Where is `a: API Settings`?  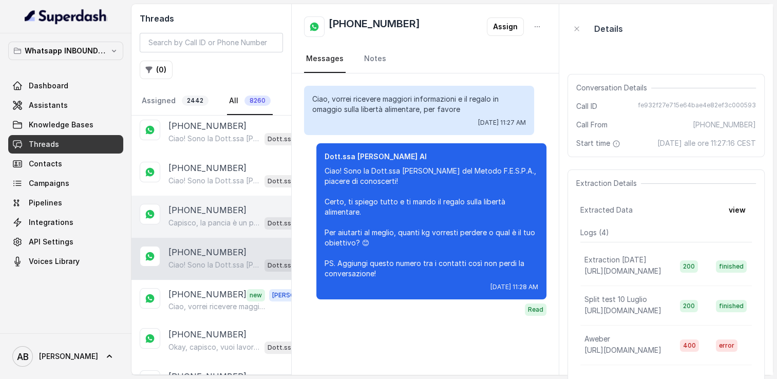 a: API Settings is located at coordinates (66, 242).